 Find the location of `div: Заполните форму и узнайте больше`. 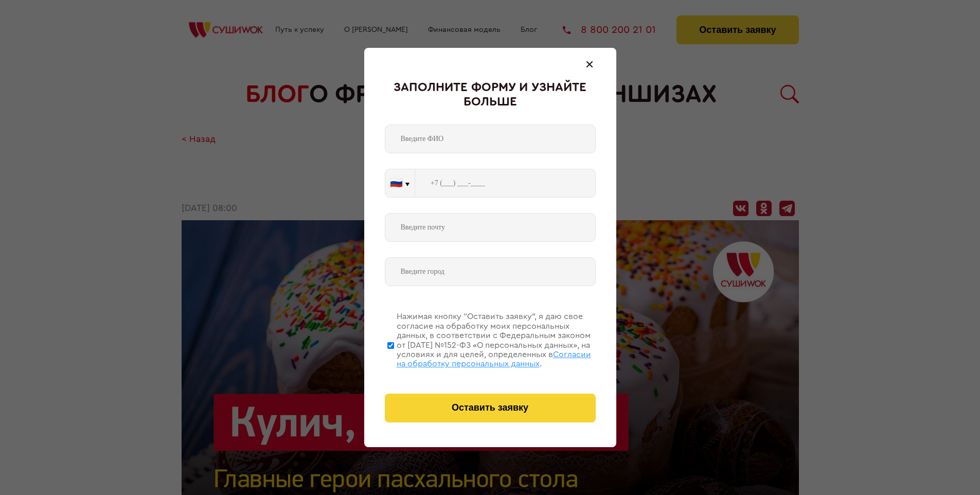

div: Заполните форму и узнайте больше is located at coordinates (490, 95).